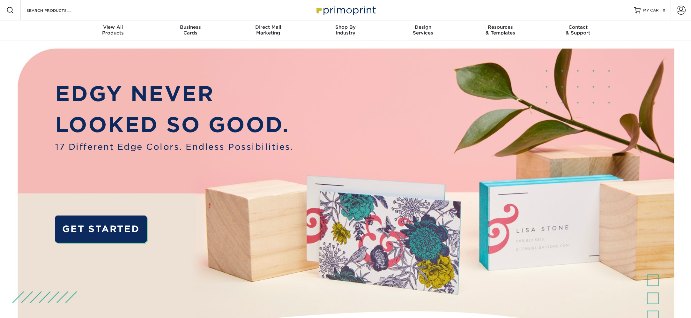 The image size is (691, 318). I want to click on a: Direct MailMarketing, so click(268, 31).